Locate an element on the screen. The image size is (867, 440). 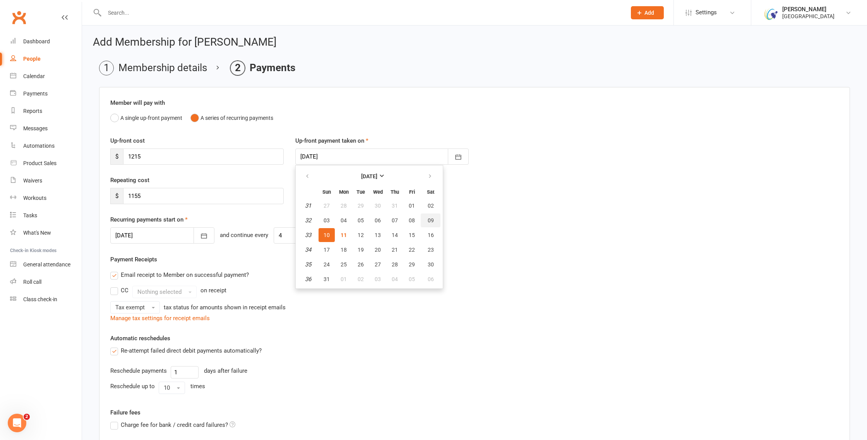
button: 09 is located at coordinates (430, 221).